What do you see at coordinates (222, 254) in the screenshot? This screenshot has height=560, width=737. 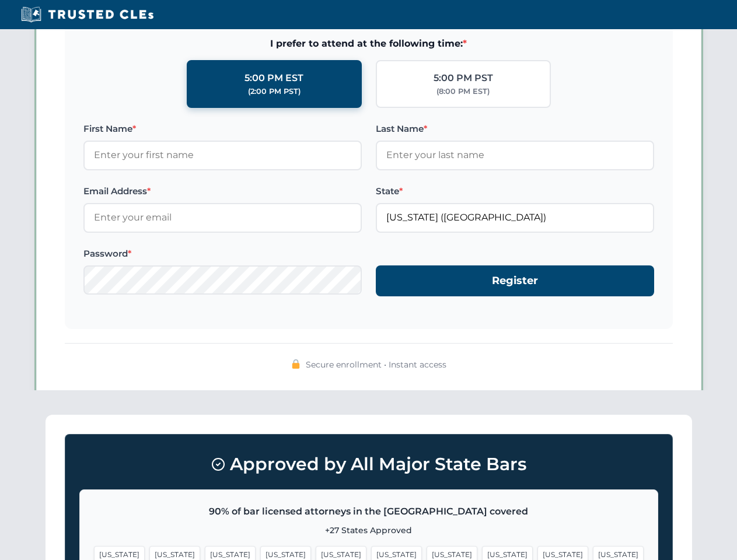 I see `label: Password` at bounding box center [222, 254].